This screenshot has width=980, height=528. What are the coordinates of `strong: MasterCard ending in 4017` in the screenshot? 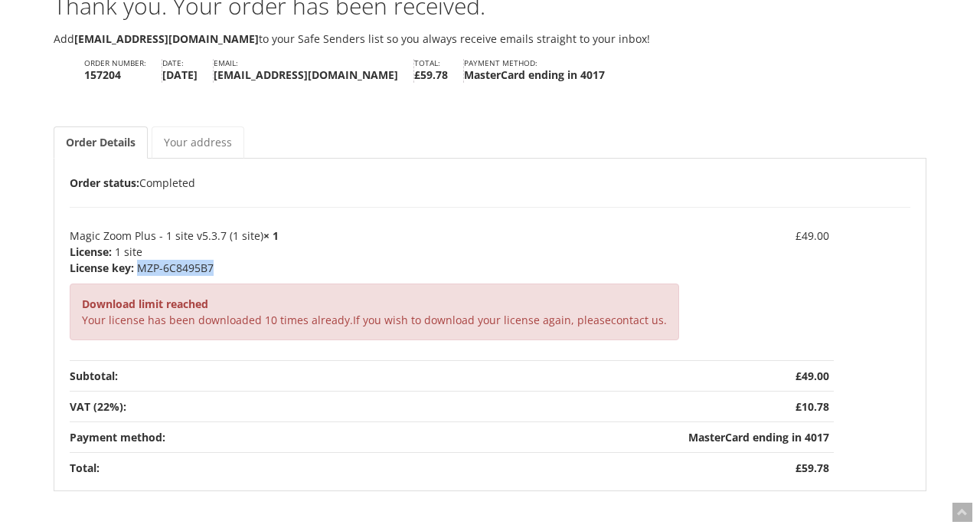 It's located at (534, 75).